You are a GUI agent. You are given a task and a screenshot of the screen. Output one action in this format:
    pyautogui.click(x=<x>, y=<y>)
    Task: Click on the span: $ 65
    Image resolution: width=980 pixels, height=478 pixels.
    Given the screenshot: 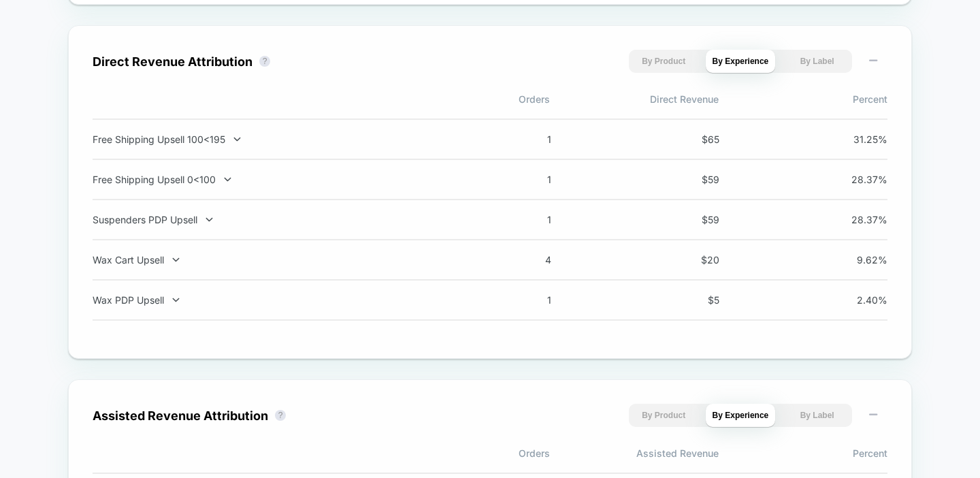 What is the action you would take?
    pyautogui.click(x=689, y=139)
    